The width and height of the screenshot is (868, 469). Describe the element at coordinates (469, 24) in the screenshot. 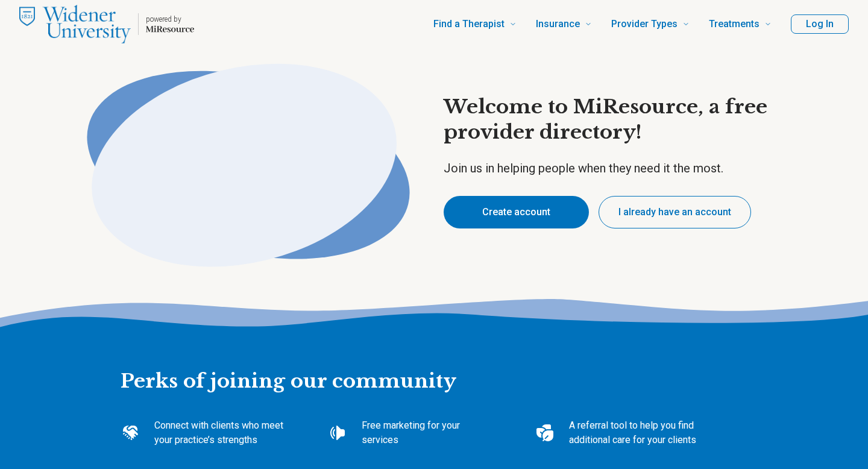

I see `span: Find a Therapist` at that location.